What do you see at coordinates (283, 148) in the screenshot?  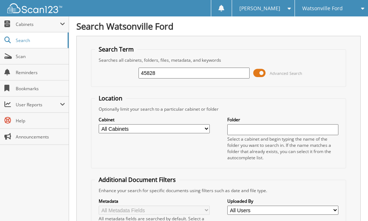 I see `div: Select a cabinet and begin typing the name of the folder you want to search in. If the name match...` at bounding box center [283, 148].